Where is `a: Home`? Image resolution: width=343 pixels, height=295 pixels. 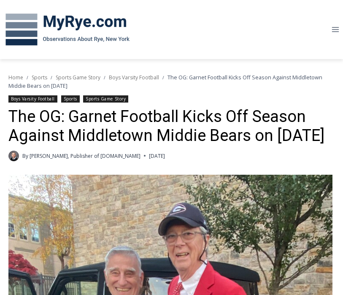
a: Home is located at coordinates (16, 77).